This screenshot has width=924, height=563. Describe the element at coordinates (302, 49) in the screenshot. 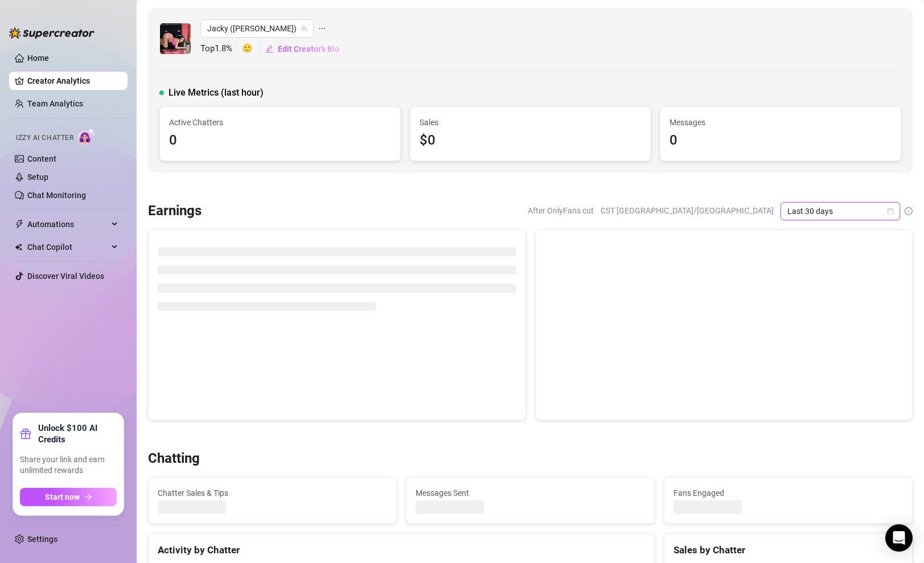

I see `button: Edit Creator's Bio` at that location.